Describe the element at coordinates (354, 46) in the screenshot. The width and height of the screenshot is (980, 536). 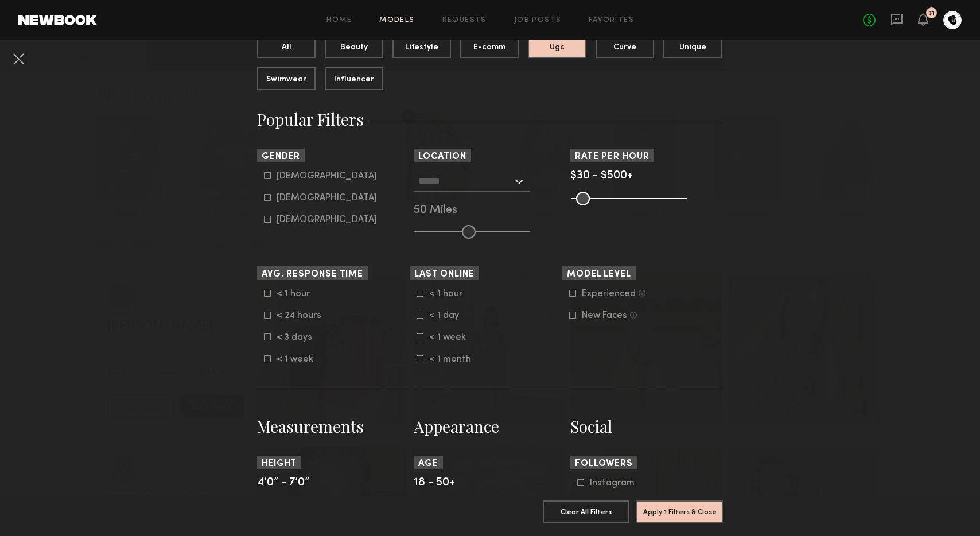
I see `button: Beauty` at that location.